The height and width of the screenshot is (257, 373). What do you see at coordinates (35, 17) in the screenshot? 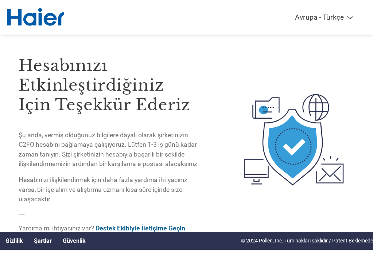
I see `img: Haier` at bounding box center [35, 17].